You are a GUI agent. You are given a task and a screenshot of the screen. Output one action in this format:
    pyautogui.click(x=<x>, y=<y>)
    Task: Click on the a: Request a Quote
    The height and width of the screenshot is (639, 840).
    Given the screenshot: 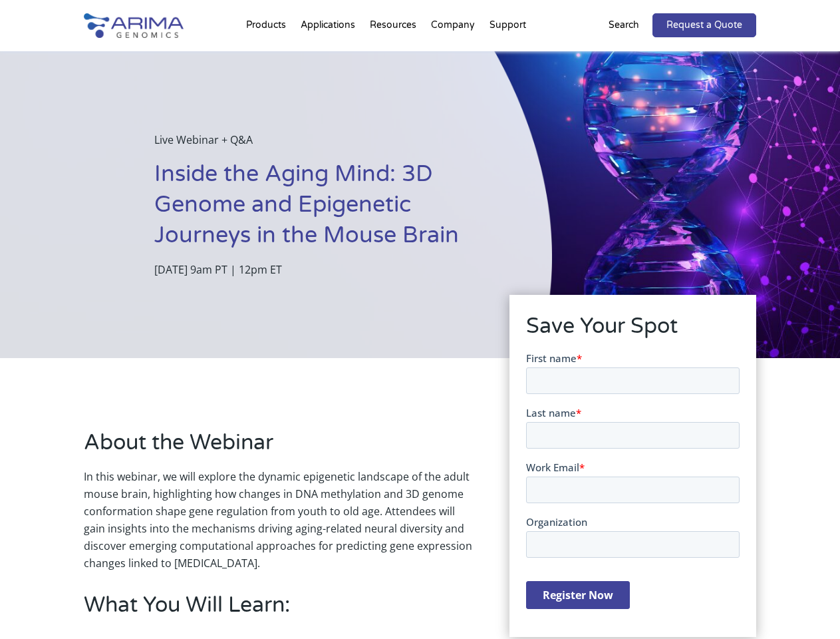 What is the action you would take?
    pyautogui.click(x=705, y=25)
    